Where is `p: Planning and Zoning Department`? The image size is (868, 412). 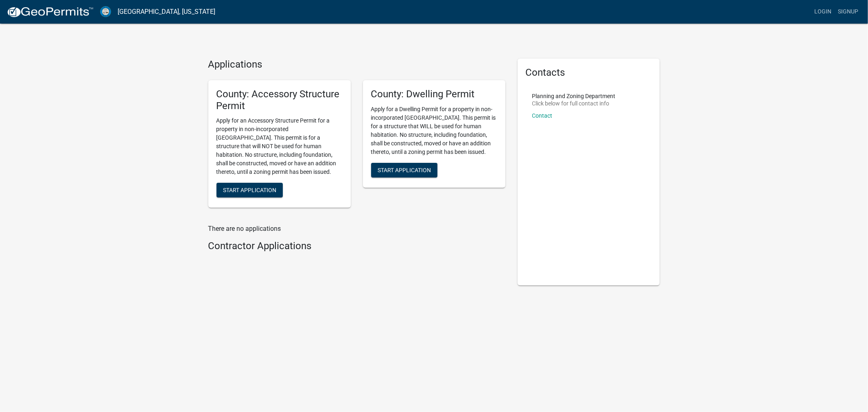
p: Planning and Zoning Department is located at coordinates (574, 96).